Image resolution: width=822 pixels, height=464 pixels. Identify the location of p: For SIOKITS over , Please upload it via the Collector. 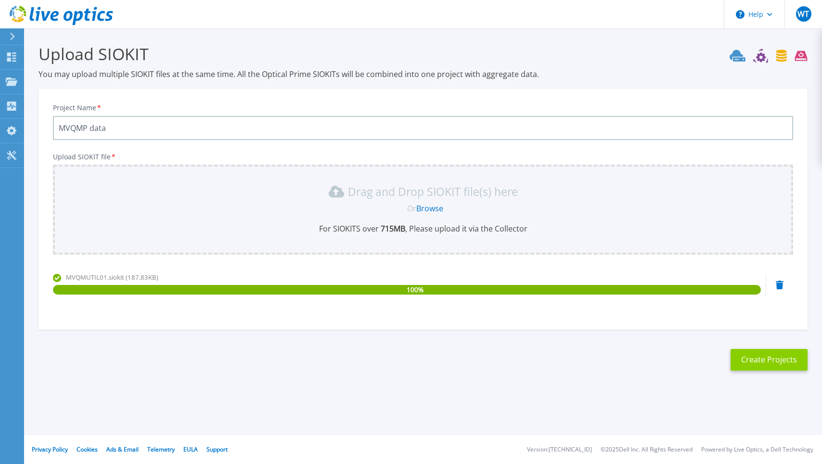
(423, 229).